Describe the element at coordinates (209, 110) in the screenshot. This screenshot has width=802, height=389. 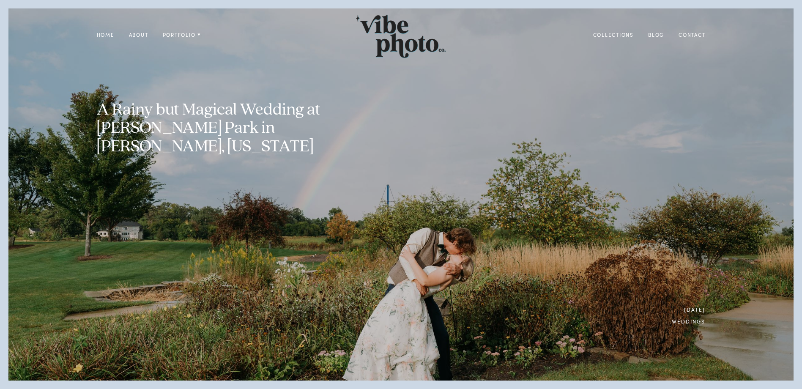
I see `span: Magical` at that location.